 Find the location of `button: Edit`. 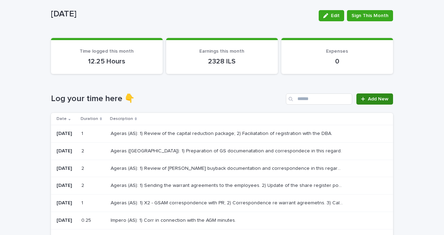

button: Edit is located at coordinates (331, 16).